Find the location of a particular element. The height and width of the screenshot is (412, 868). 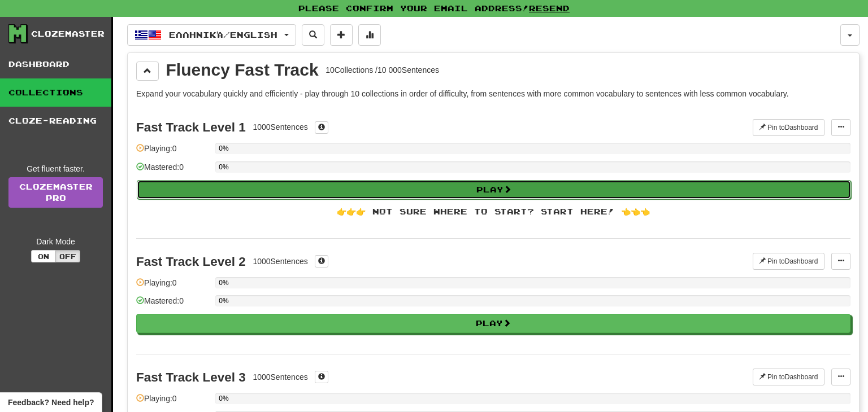

p: Expand your vocabulary quickly and efficiently - play through 10 collections in order of difficul... is located at coordinates (494, 94).